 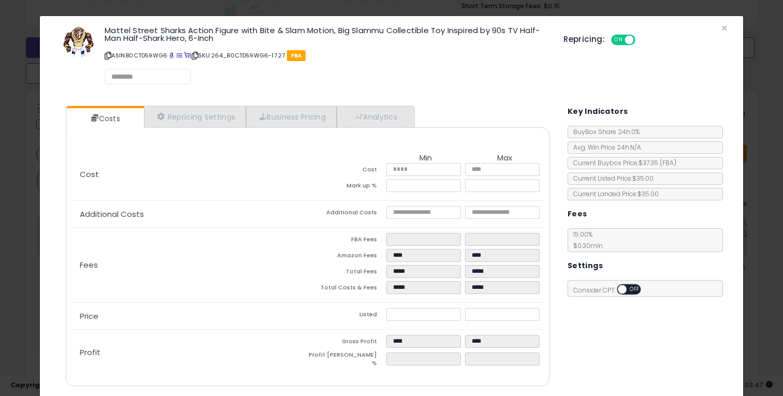 What do you see at coordinates (618, 40) in the screenshot?
I see `span: ON` at bounding box center [618, 40].